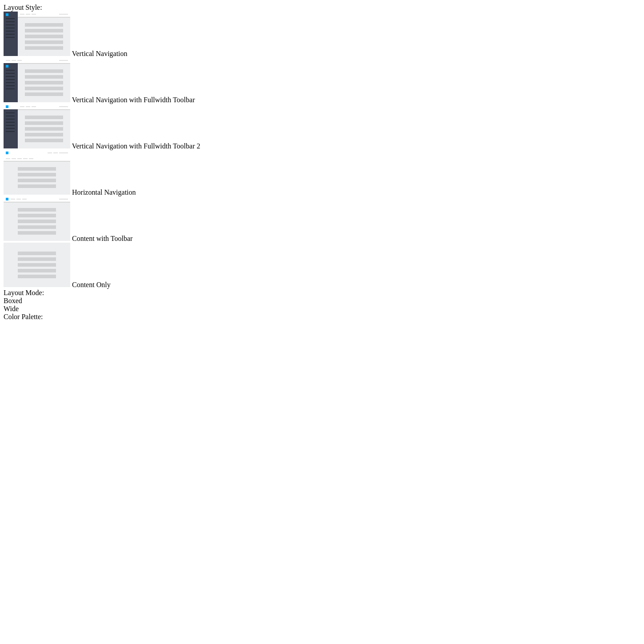  I want to click on div: Boxed, so click(322, 301).